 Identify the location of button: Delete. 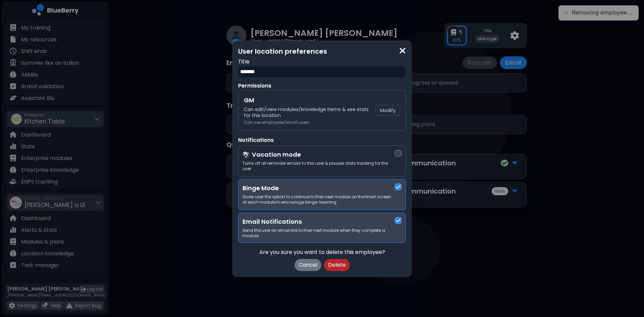
(337, 265).